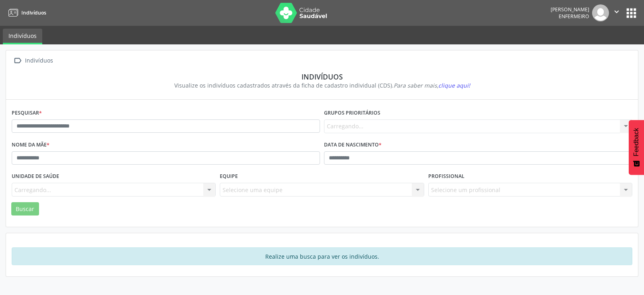  What do you see at coordinates (322, 85) in the screenshot?
I see `div: Visualize os indivíduos cadastrados através da ficha de cadastro individual (CDS).` at bounding box center [322, 85].